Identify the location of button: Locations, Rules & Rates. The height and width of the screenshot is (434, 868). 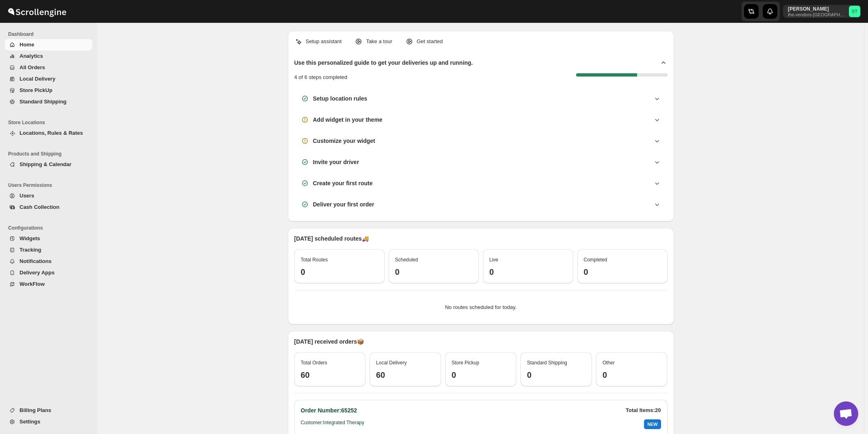
(49, 133).